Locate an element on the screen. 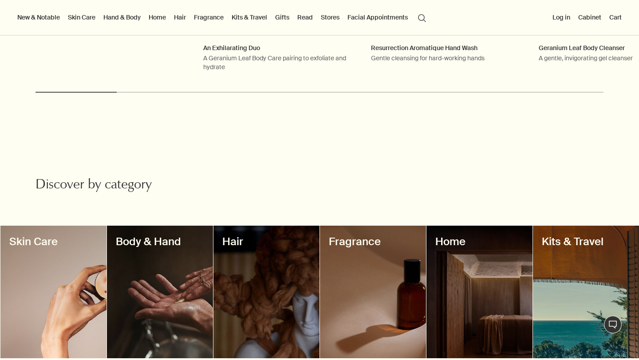 The width and height of the screenshot is (639, 360). a: Fragrance is located at coordinates (209, 17).